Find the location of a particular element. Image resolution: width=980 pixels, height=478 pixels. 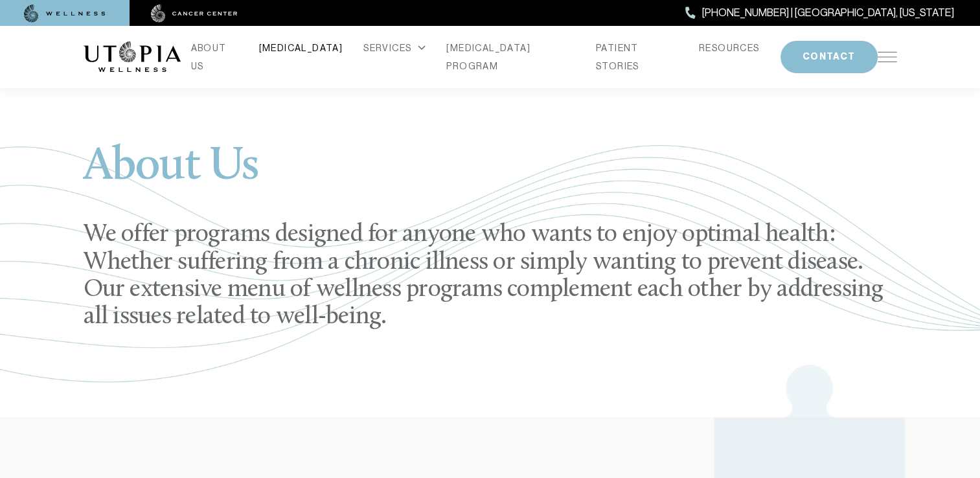

img: logo is located at coordinates (132, 57).